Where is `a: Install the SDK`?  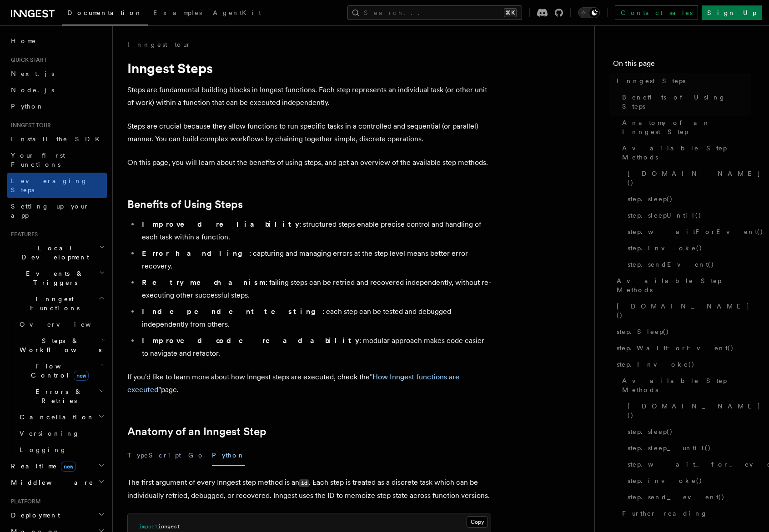 a: Install the SDK is located at coordinates (57, 139).